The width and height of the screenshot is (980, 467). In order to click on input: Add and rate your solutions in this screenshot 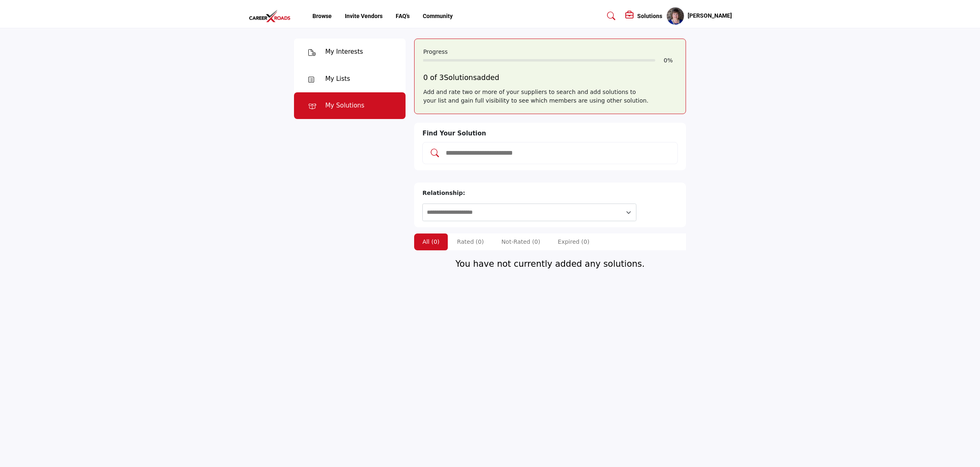, I will do `click(559, 153)`.